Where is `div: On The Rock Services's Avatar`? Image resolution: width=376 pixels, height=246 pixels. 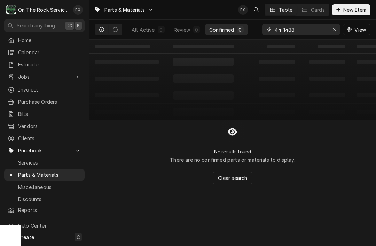
div: On The Rock Services's Avatar is located at coordinates (11, 10).